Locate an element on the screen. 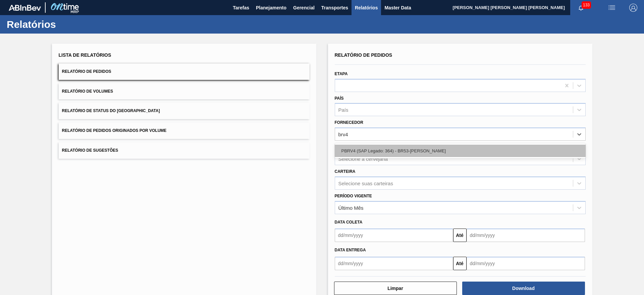  label: País is located at coordinates (339, 99).